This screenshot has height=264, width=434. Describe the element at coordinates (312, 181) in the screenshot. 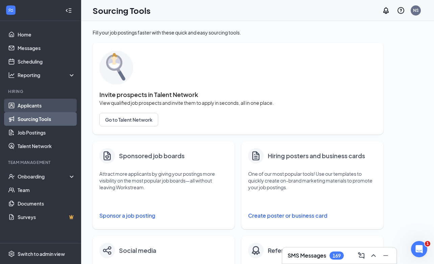

I see `p: One of our most popular tools! Use our templates to quickly create on-brand marketing materials t...` at that location.